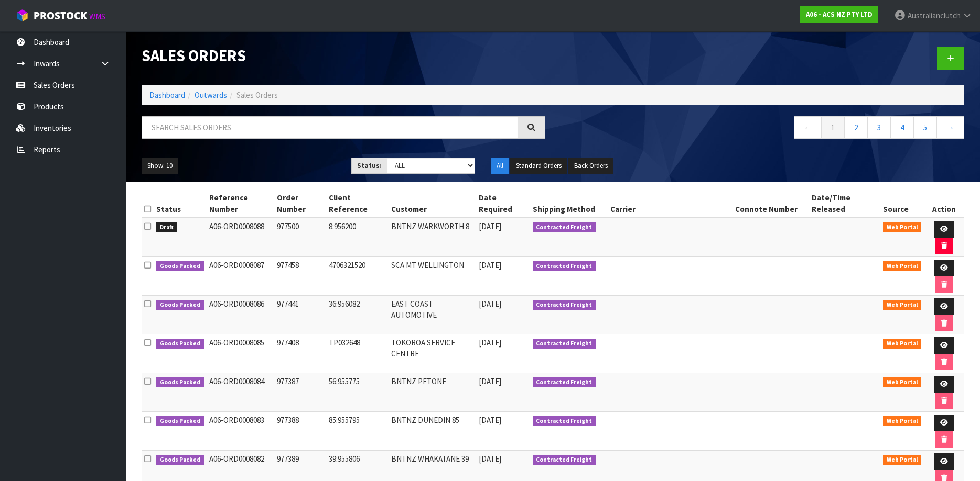 This screenshot has height=481, width=980. I want to click on th: Shipping Method, so click(569, 204).